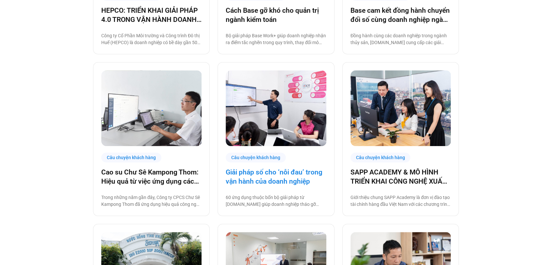 This screenshot has height=265, width=552. I want to click on p: Giới thiệu chung SAPP Academy là đơn vị đào tạo tài chính hàng đầu Việt Nam với các chương trình ..., so click(401, 201).